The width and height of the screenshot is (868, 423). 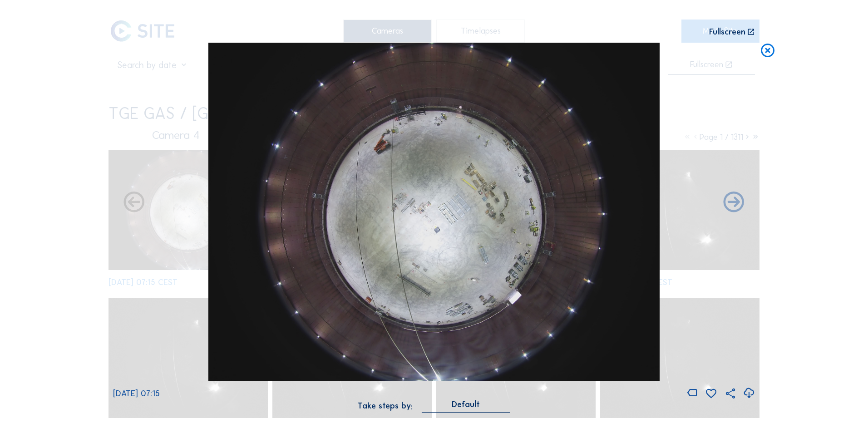 I want to click on i: Forward, so click(x=134, y=203).